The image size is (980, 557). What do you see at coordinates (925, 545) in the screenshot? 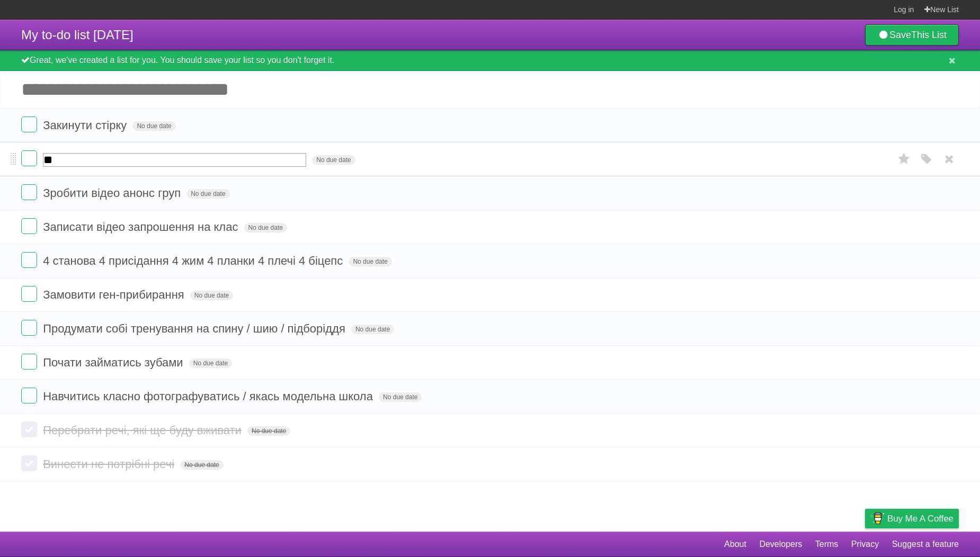
I see `a: Suggest a feature` at bounding box center [925, 545].